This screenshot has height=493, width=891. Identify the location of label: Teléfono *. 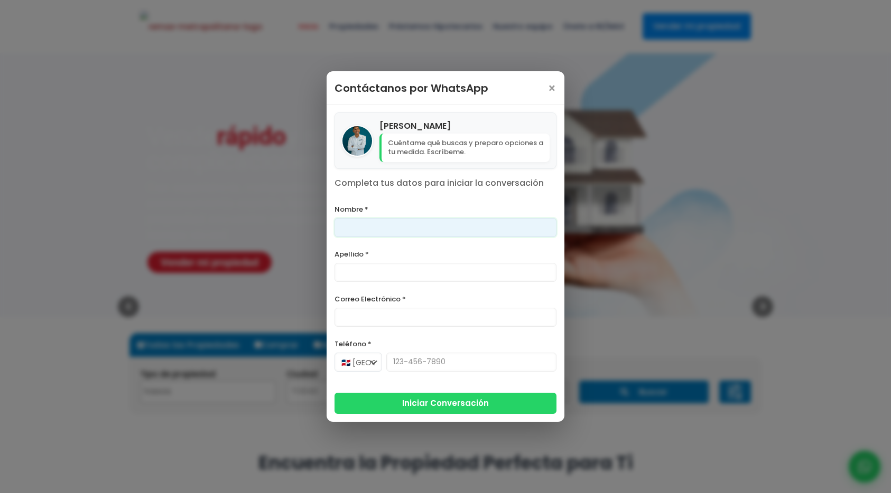
(445, 344).